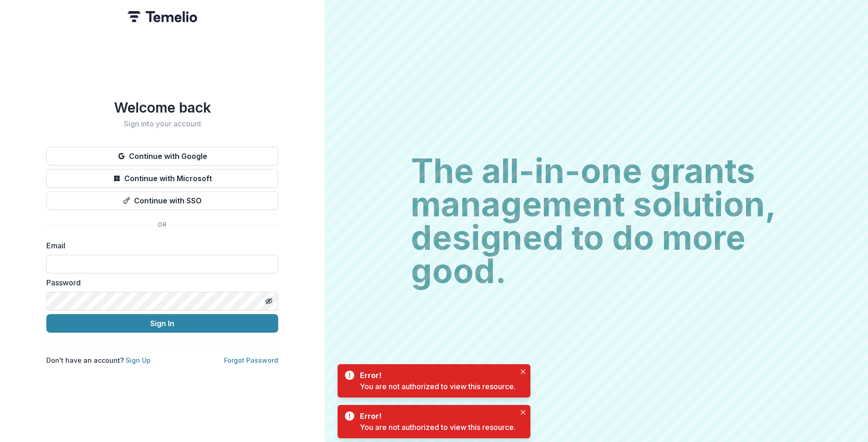 The image size is (868, 442). I want to click on button: Toggle password visibility, so click(269, 302).